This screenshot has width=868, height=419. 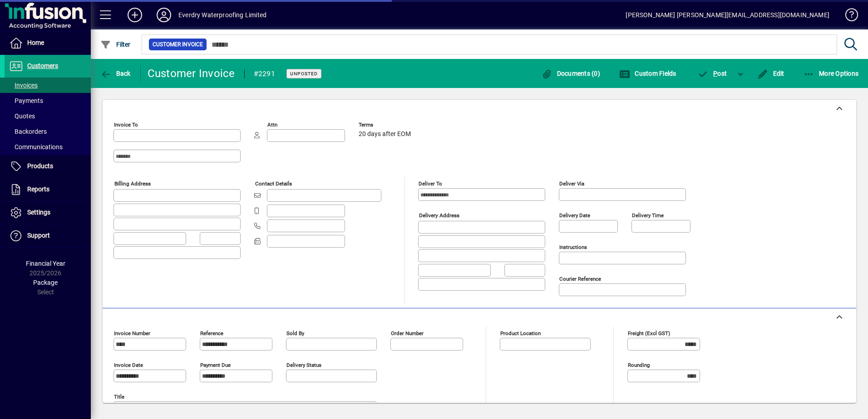 I want to click on span: Communications, so click(x=36, y=147).